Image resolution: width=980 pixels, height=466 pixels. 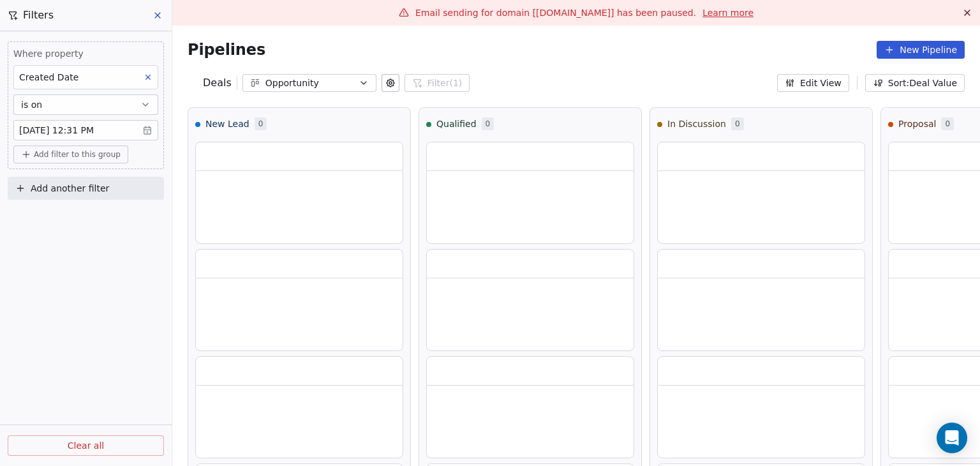 I want to click on div: Open Intercom Messenger, so click(x=952, y=438).